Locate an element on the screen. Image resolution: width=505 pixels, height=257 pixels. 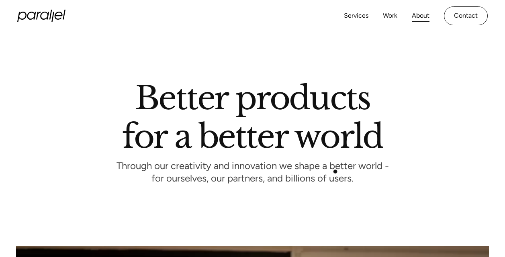
a: About is located at coordinates (421, 16).